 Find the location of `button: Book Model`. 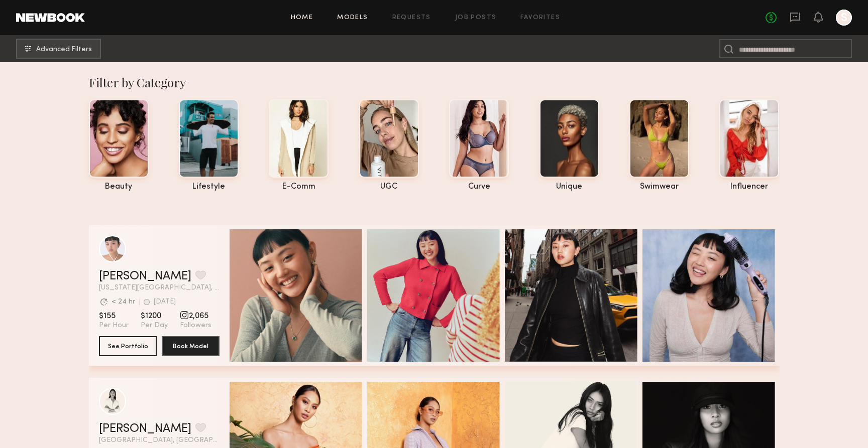

button: Book Model is located at coordinates (190, 347).